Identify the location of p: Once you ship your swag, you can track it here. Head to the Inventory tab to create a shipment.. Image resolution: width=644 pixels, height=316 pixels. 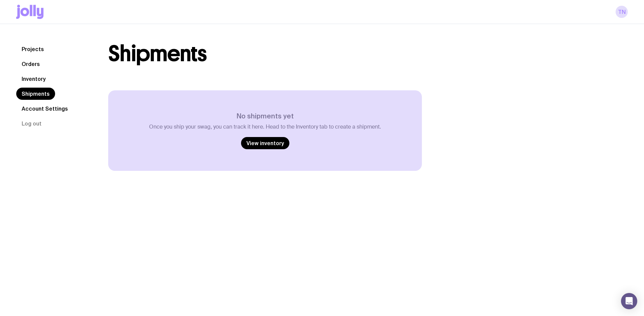
(265, 127).